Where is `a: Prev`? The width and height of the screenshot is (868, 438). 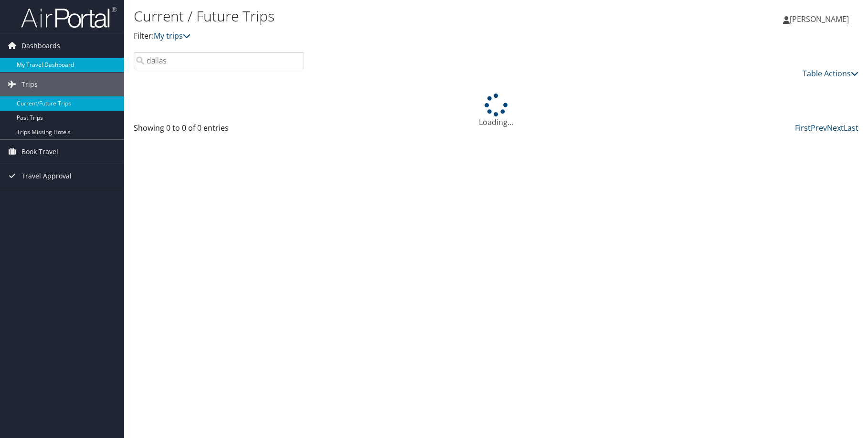 a: Prev is located at coordinates (819, 128).